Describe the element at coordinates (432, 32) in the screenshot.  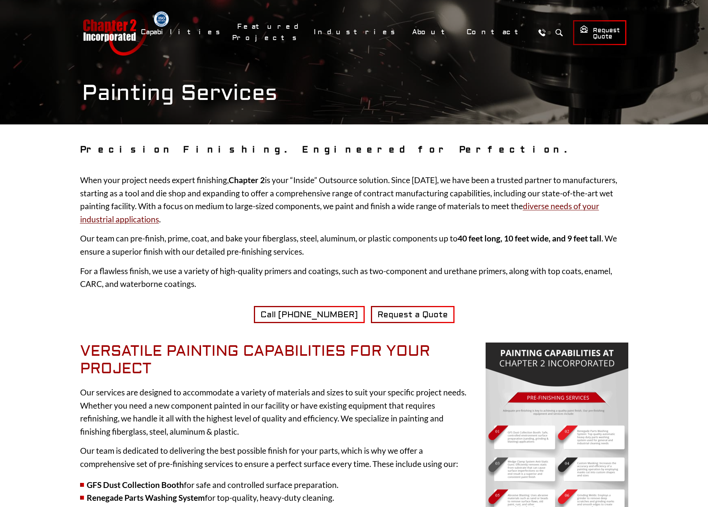
I see `a: About` at that location.